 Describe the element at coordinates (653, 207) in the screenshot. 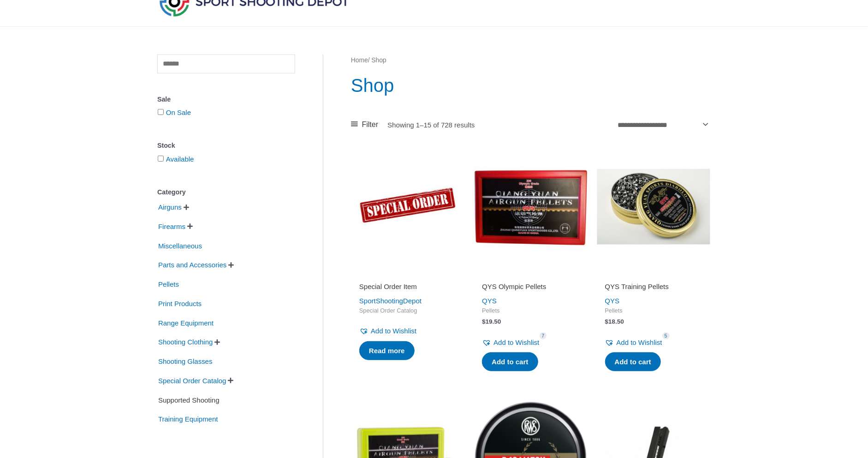

I see `img: QYS Training Pellets` at that location.